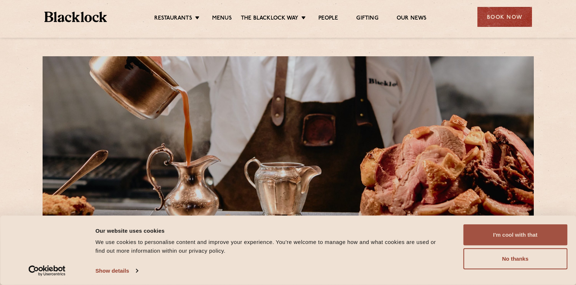 The image size is (576, 285). What do you see at coordinates (76, 17) in the screenshot?
I see `img: BL_Textured_Logo-footer-cropped.svg` at bounding box center [76, 17].